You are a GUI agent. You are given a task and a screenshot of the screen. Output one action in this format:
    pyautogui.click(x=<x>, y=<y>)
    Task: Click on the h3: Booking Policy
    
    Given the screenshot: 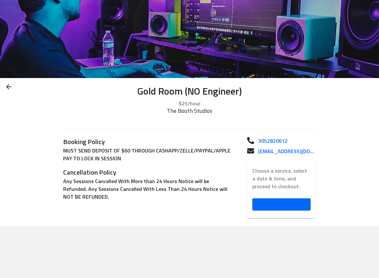 What is the action you would take?
    pyautogui.click(x=147, y=142)
    